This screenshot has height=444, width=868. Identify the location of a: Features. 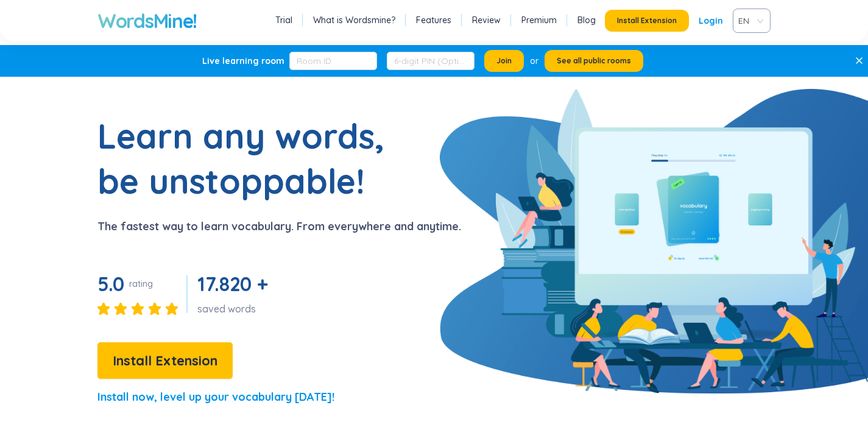
(434, 20).